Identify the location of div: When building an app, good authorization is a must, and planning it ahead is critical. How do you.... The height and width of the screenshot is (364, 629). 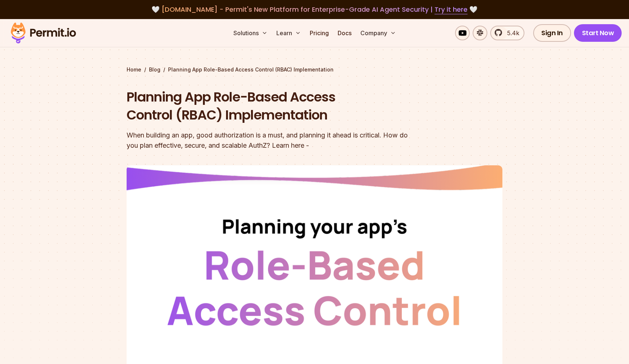
(267, 140).